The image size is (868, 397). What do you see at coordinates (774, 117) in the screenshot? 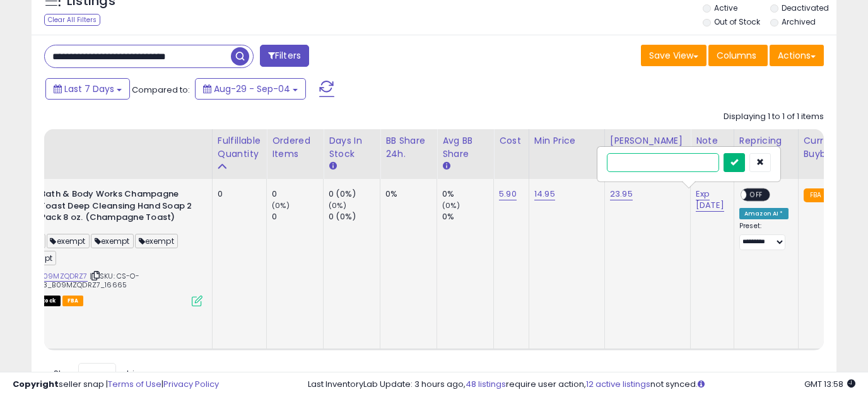
I see `div: Displaying 1 to 1 of 1 items` at bounding box center [774, 117].